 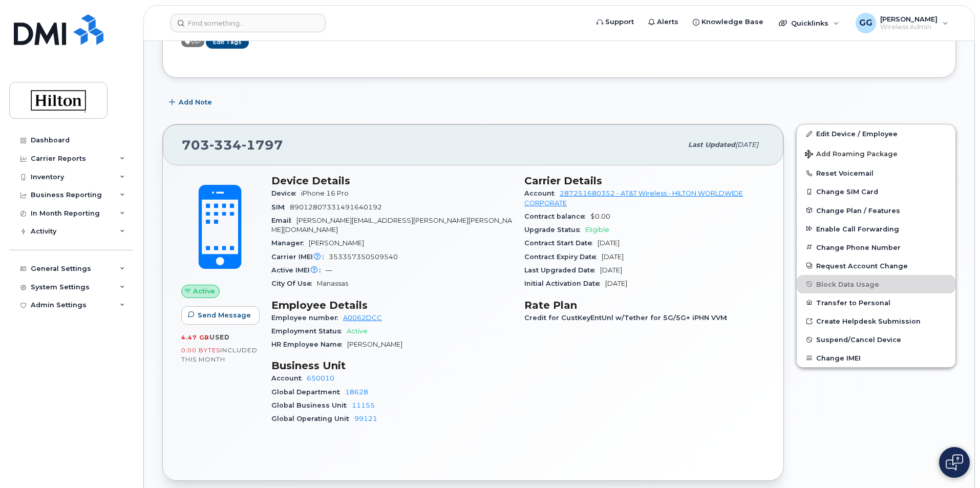 I want to click on span: Wireless Admin, so click(x=909, y=27).